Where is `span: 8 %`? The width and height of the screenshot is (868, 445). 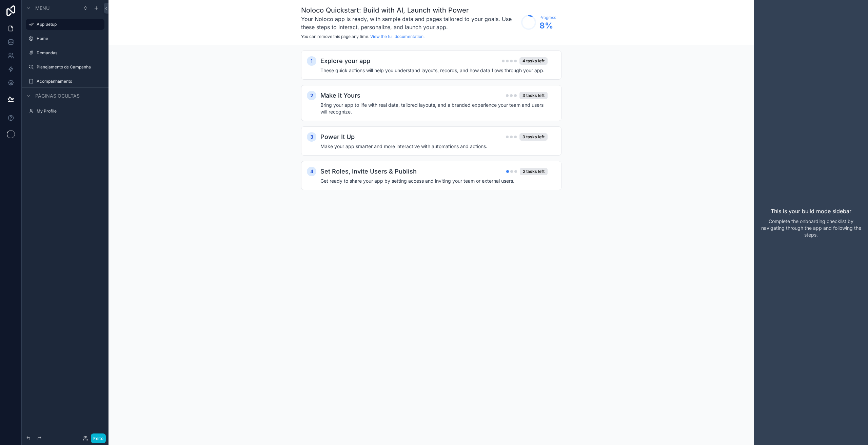
span: 8 % is located at coordinates (547, 26).